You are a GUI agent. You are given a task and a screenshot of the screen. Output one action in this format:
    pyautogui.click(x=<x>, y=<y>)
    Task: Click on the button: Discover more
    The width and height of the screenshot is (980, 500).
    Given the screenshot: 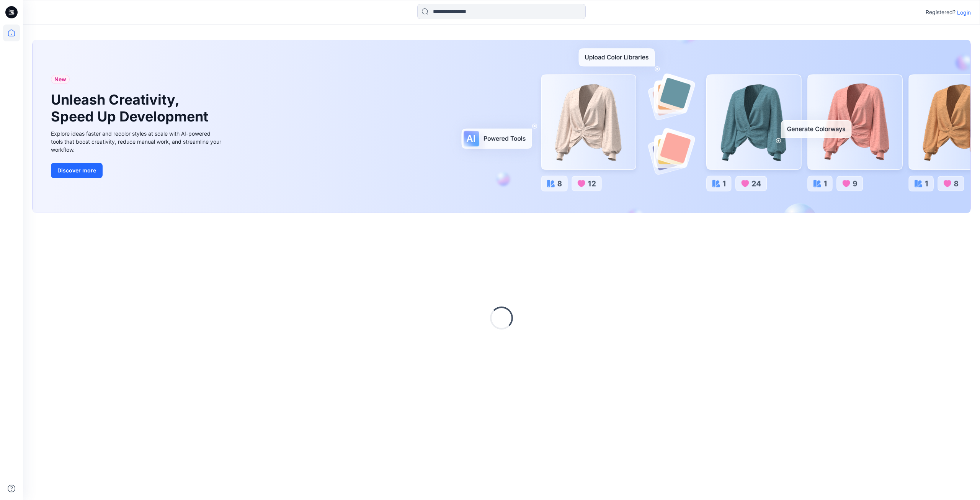 What is the action you would take?
    pyautogui.click(x=76, y=171)
    